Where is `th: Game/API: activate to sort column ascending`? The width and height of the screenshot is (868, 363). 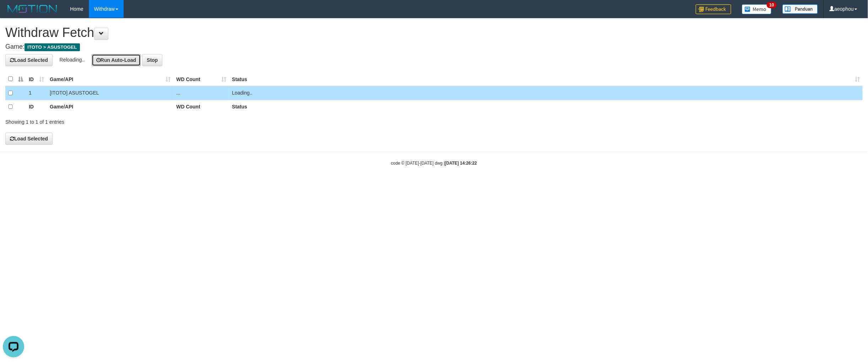
th: Game/API: activate to sort column ascending is located at coordinates (110, 79).